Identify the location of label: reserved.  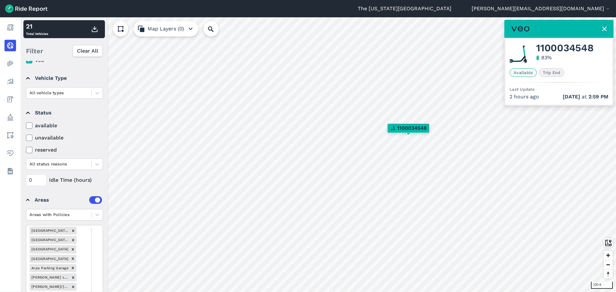
(65, 150).